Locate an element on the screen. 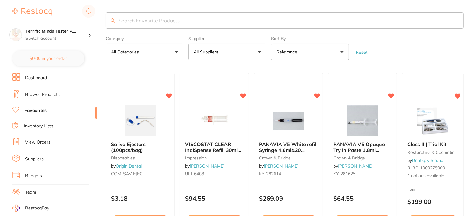 Image resolution: width=476 pixels, height=216 pixels. b: Saliva Ejectors (100pcs/bag) is located at coordinates (140, 147).